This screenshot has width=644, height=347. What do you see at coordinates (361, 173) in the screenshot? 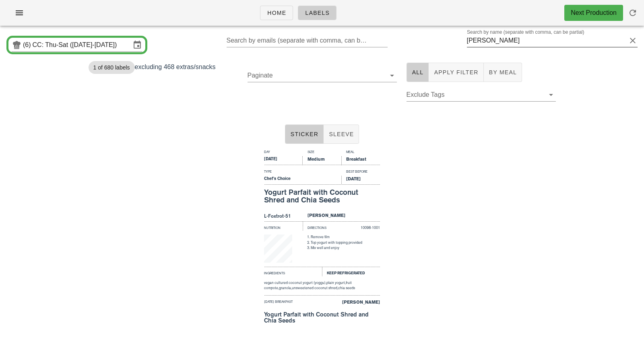
I see `div: Best Before` at bounding box center [361, 173].